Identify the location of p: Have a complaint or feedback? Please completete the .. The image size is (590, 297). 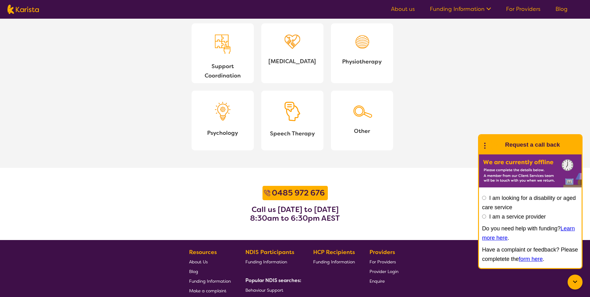
(530, 254).